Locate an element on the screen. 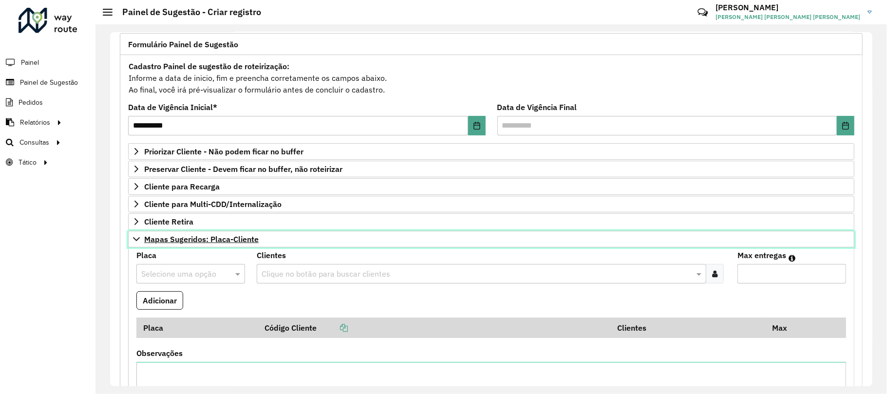  a: Cliente para Recarga is located at coordinates (491, 186).